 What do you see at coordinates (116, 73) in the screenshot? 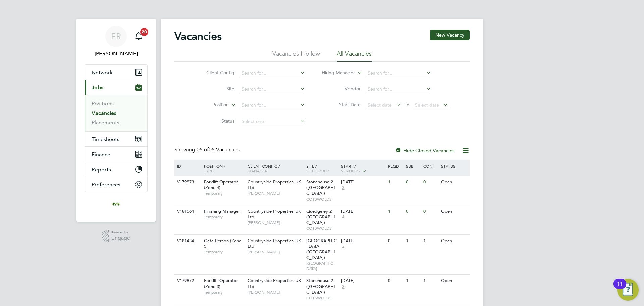
I see `button: Network` at bounding box center [116, 73].